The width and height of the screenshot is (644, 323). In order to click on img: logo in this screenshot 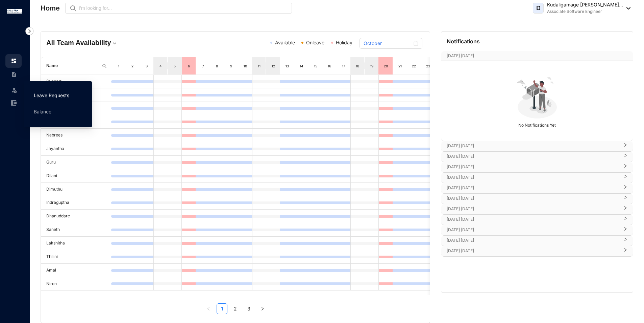, I will do `click(14, 11)`.